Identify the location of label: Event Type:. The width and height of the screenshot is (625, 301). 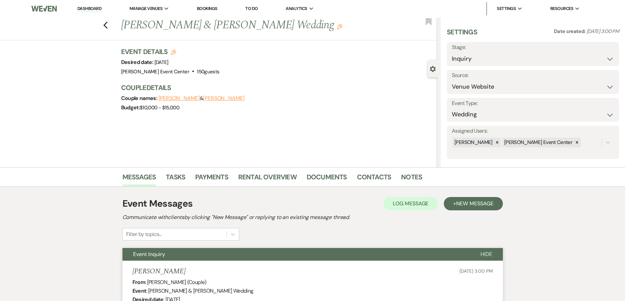
(533, 103).